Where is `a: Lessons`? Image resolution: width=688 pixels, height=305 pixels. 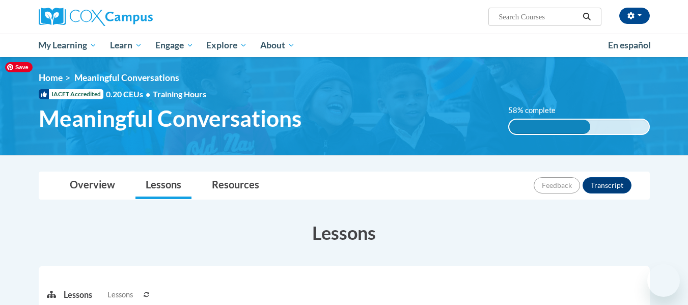
a: Lessons is located at coordinates (163, 185).